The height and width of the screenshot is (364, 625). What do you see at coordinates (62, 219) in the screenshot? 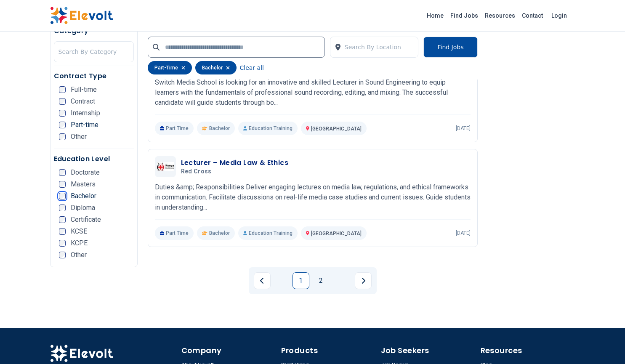
I see `input: Certificate` at bounding box center [62, 219].